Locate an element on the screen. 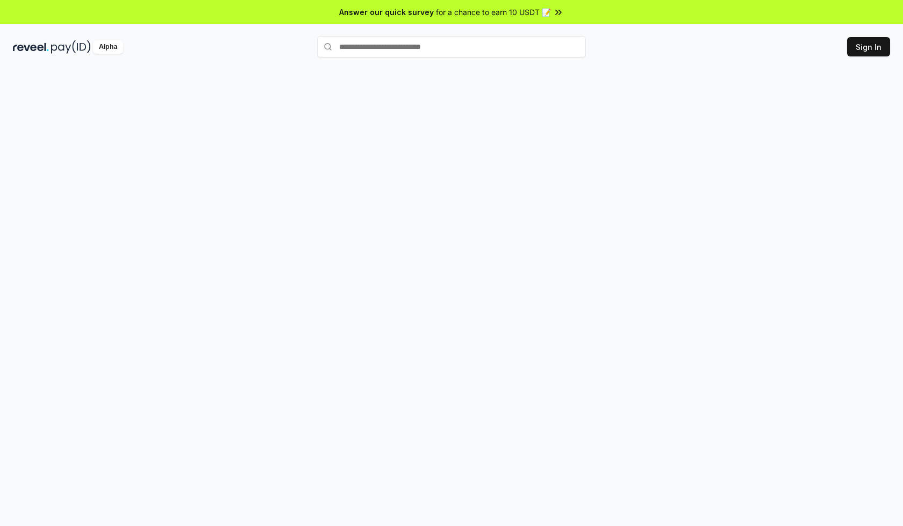 This screenshot has width=903, height=526. img: reveel_dark is located at coordinates (31, 47).